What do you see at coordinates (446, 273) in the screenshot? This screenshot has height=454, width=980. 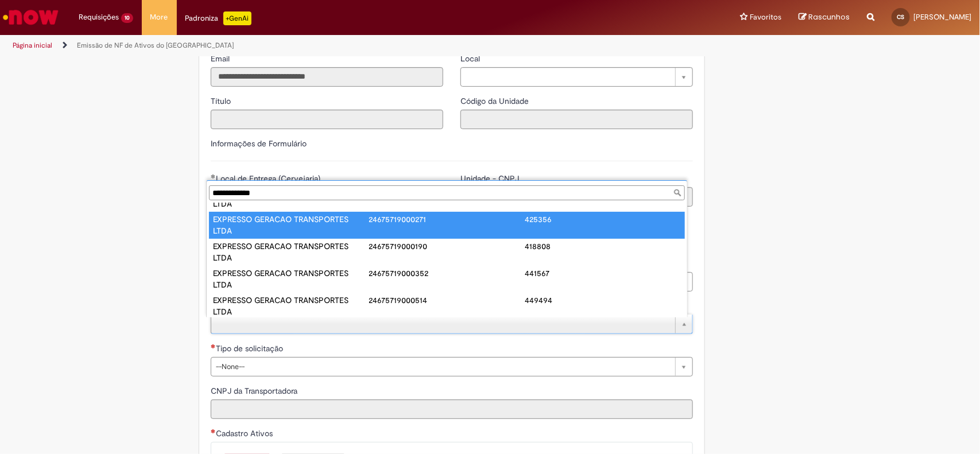 I see `div: 24675719000352` at bounding box center [446, 273].